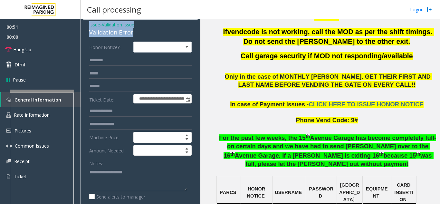  What do you see at coordinates (429, 9) in the screenshot?
I see `img: logout` at bounding box center [429, 9].